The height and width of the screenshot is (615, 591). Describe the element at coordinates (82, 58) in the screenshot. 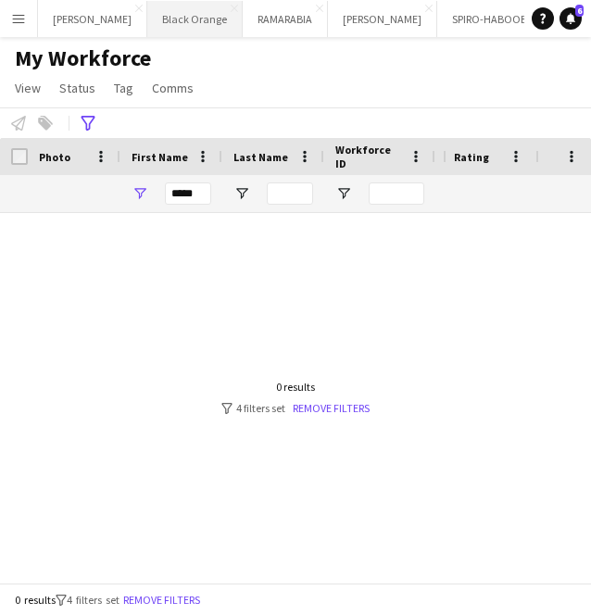

I see `span: My Workforce` at that location.